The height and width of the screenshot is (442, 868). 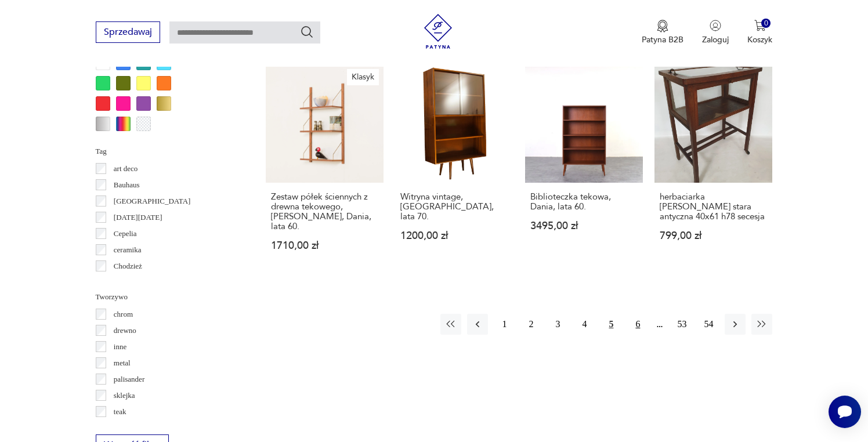 What do you see at coordinates (438, 31) in the screenshot?
I see `img: Patyna - sklep z meblami i dekoracjami vintage` at bounding box center [438, 31].